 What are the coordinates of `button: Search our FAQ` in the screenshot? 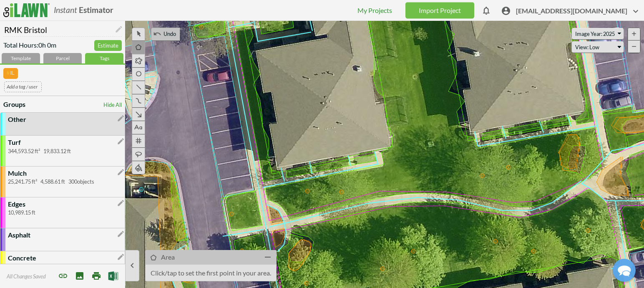 It's located at (154, 107).